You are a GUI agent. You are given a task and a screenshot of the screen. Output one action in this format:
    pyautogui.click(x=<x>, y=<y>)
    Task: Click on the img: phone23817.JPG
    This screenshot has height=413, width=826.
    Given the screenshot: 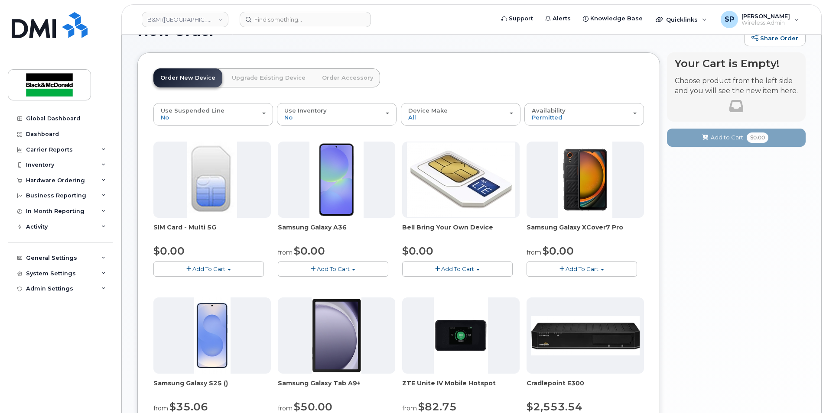 What is the action you would take?
    pyautogui.click(x=212, y=336)
    